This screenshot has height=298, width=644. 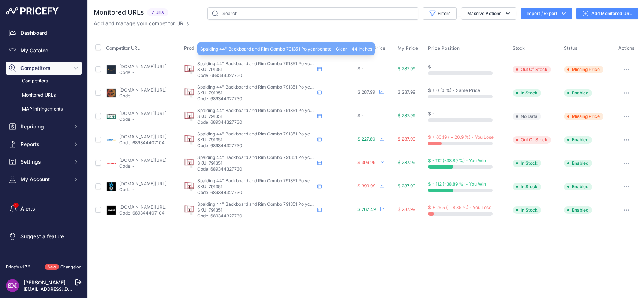 I want to click on a: Monitored URLs, so click(x=43, y=95).